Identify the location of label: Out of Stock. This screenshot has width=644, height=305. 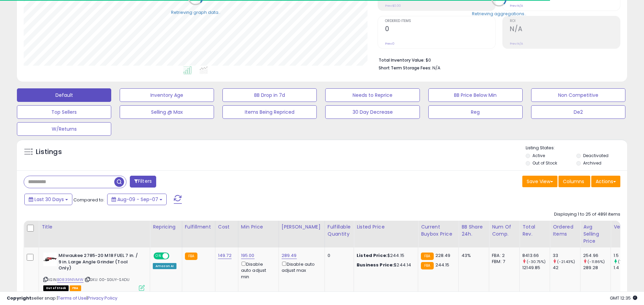
(545, 162).